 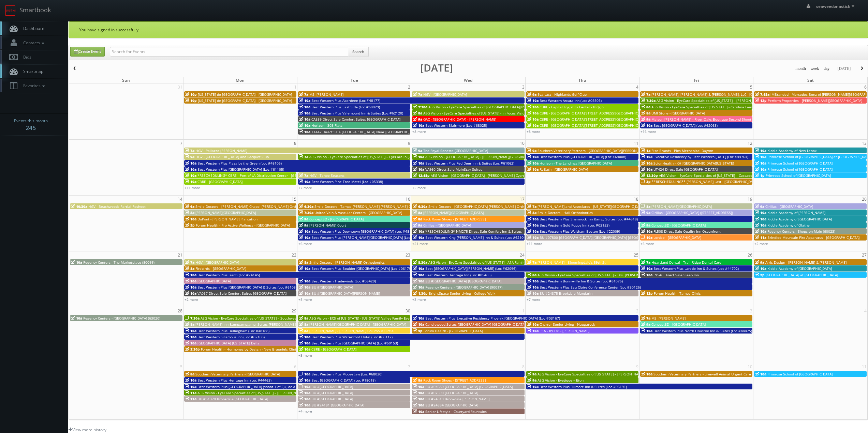 I want to click on span: Best Western Plus Red Deer Inn & Suites (Loc #61062), so click(x=470, y=163).